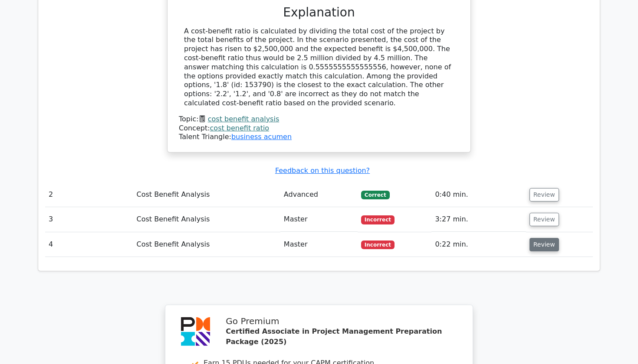 This screenshot has height=364, width=638. Describe the element at coordinates (89, 219) in the screenshot. I see `td: 3` at that location.